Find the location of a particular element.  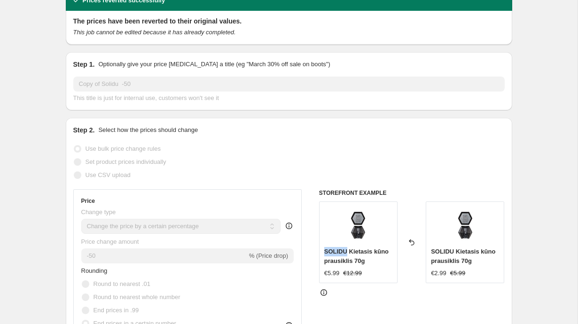

span: This title is just for internal use, customers won't see it is located at coordinates (146, 98).